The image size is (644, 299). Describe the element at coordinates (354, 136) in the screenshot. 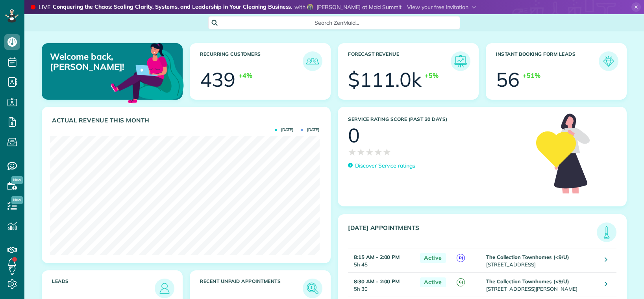

I see `div: 0` at that location.